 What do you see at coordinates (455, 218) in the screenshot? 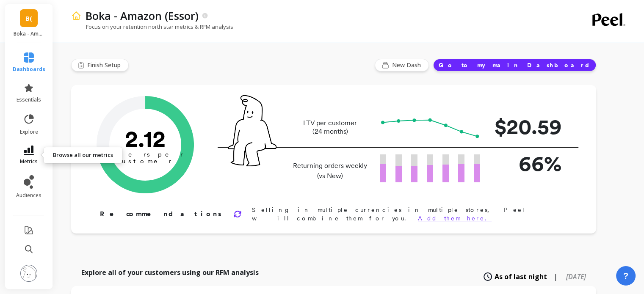
I see `a: Add them here.` at bounding box center [455, 218].